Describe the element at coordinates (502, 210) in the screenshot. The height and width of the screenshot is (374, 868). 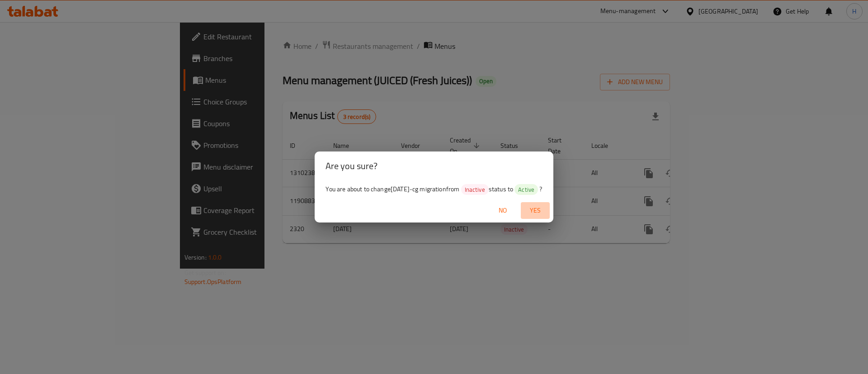
I see `button: No` at that location.